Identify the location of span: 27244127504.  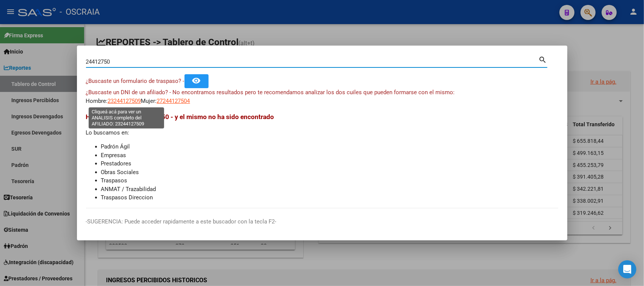
(173, 101).